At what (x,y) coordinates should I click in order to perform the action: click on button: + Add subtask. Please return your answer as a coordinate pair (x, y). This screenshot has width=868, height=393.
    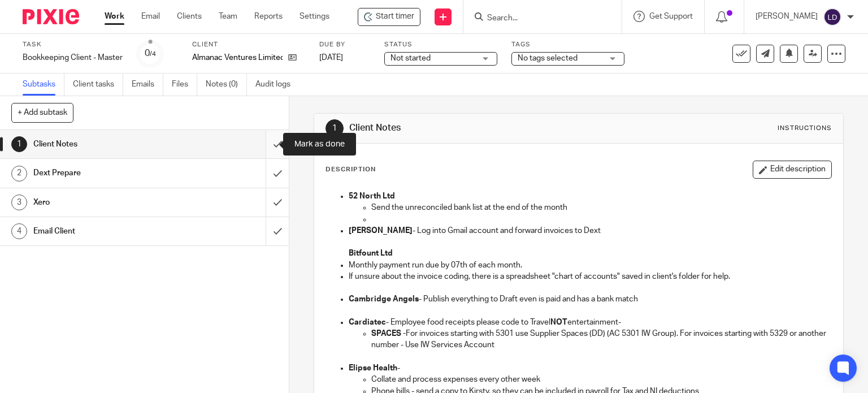
    Looking at the image, I should click on (42, 113).